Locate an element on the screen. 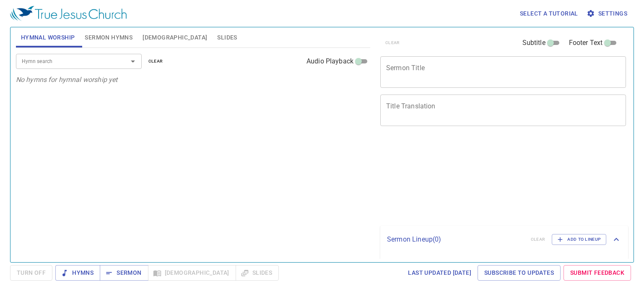 The image size is (644, 292). span: Slides is located at coordinates (227, 38).